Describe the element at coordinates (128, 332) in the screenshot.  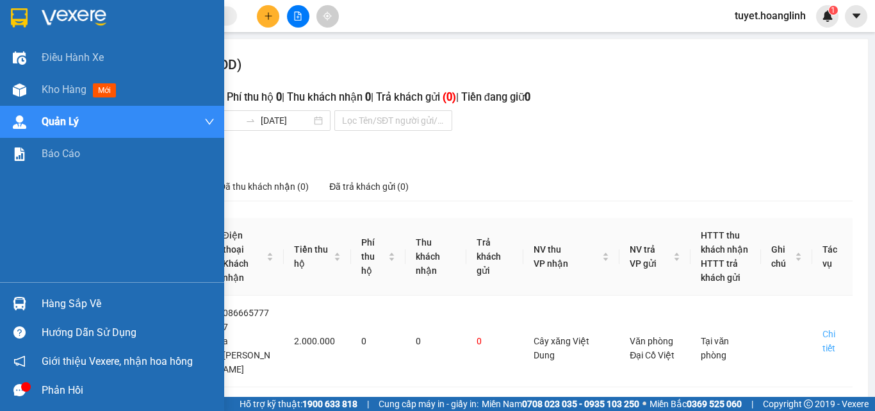
I see `div: Hướng dẫn sử dụng` at that location.